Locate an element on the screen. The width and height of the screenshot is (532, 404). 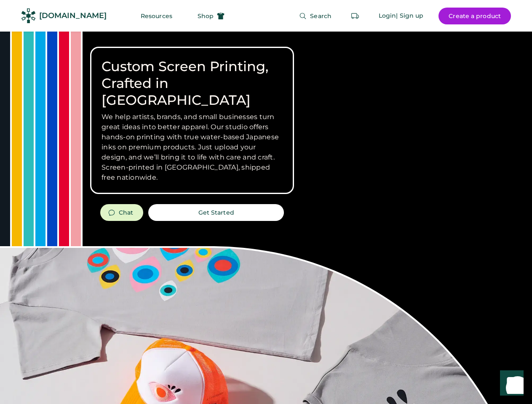
span: Shop is located at coordinates (206, 16).